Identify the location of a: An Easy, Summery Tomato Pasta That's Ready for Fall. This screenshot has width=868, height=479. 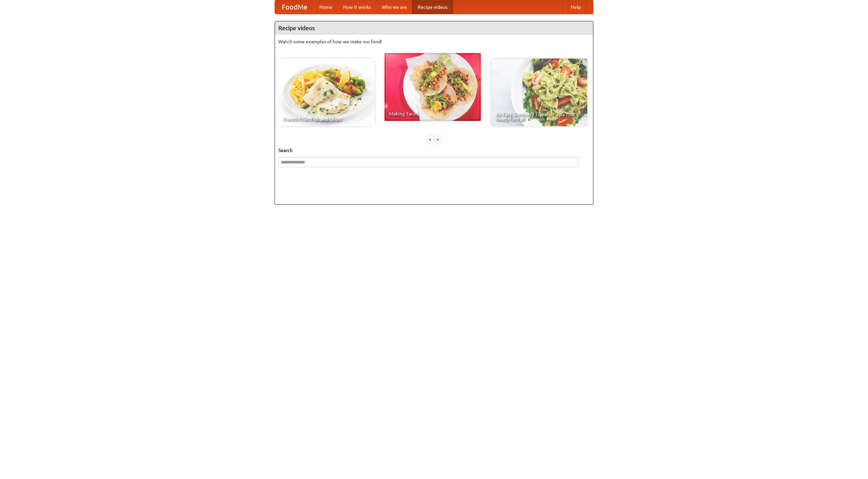
(538, 93).